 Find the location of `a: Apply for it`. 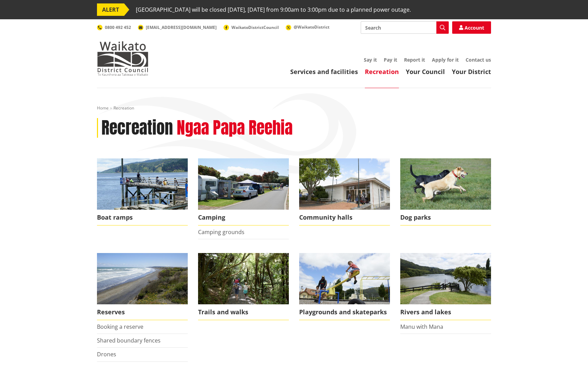

a: Apply for it is located at coordinates (445, 59).